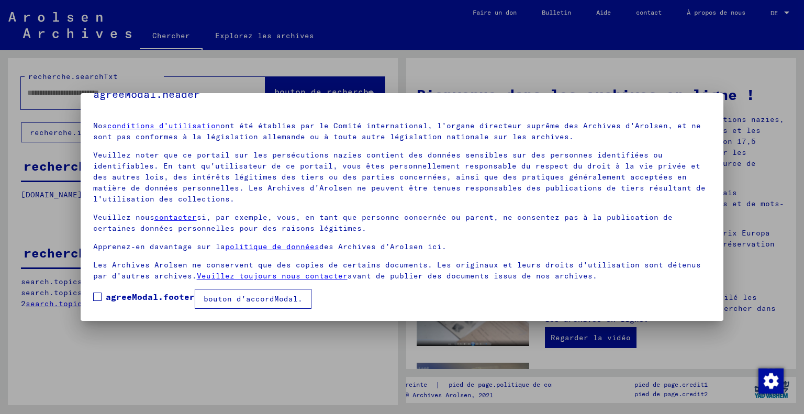  I want to click on a: politique de données, so click(272, 247).